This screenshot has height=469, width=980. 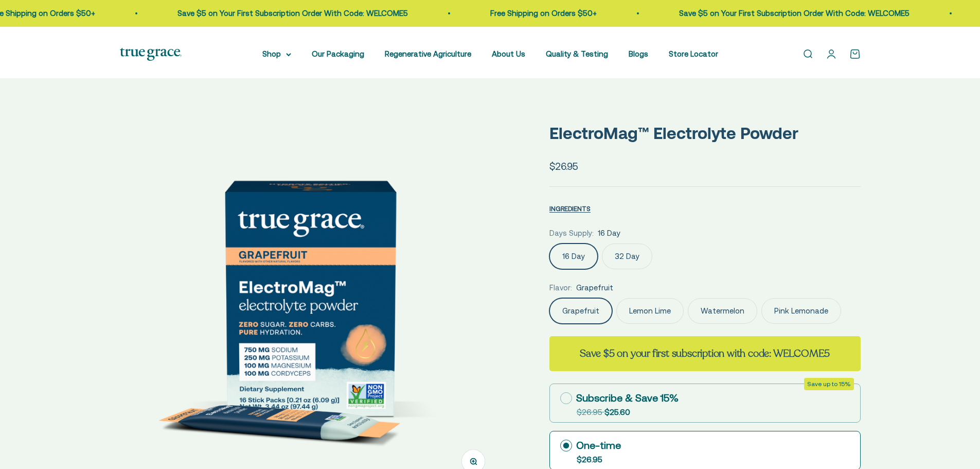 I want to click on a: About Us, so click(x=508, y=54).